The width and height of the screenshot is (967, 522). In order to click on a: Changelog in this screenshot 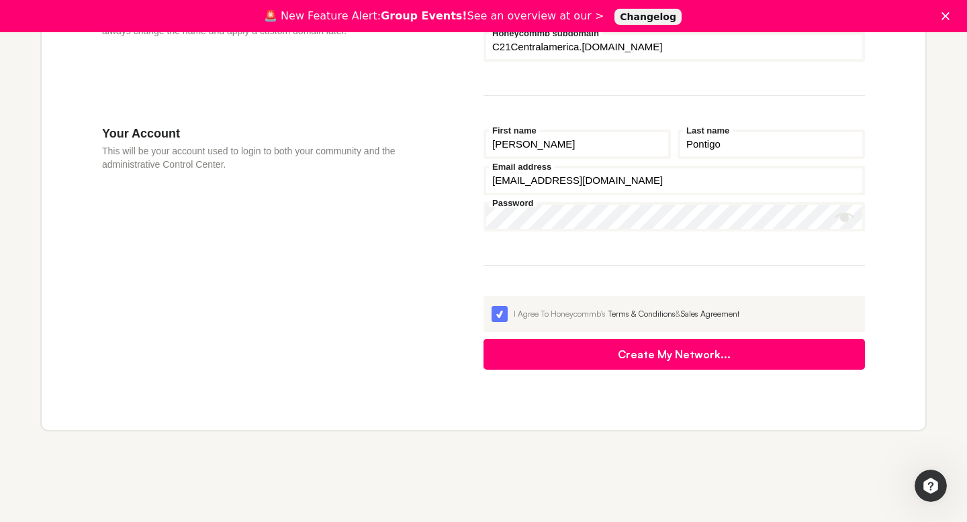, I will do `click(648, 17)`.